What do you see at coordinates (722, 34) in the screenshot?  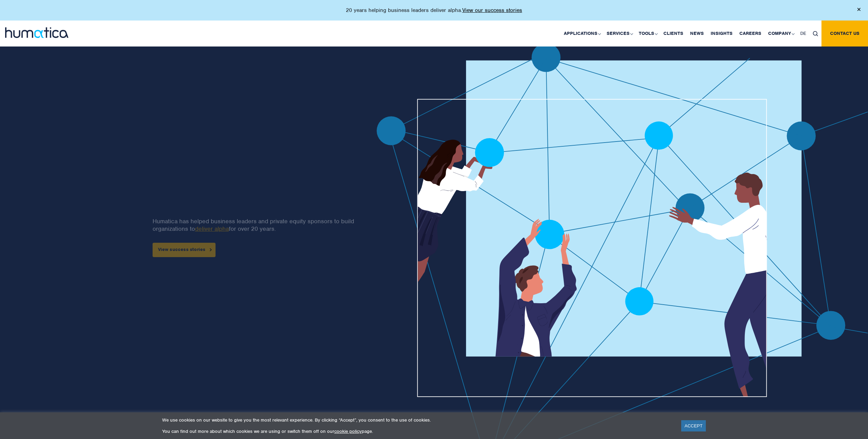 I see `a: Insights` at bounding box center [722, 34].